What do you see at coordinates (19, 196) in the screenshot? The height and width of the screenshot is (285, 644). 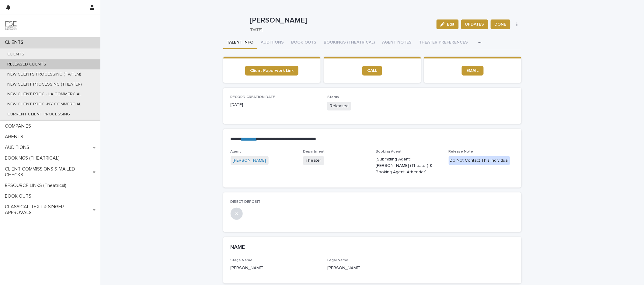 I see `p: BOOK OUTS` at bounding box center [19, 196].